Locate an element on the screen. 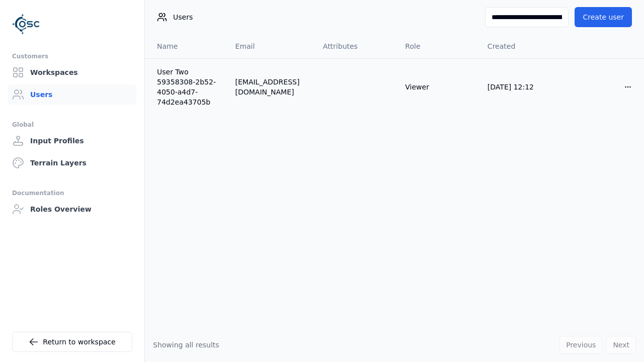  th: Attributes is located at coordinates (356, 47).